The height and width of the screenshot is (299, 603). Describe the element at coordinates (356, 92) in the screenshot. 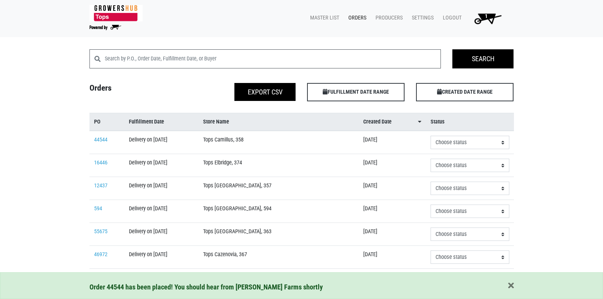

I see `span: FULFILLMENT DATE RANGE` at that location.